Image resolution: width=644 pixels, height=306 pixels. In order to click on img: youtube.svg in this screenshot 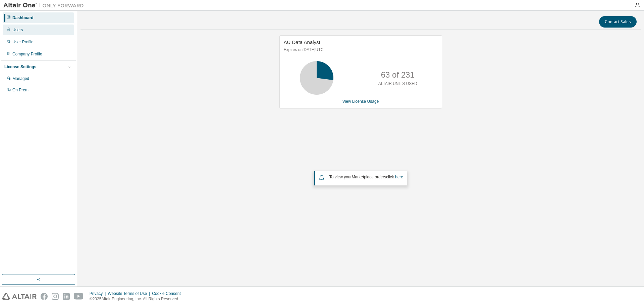, I will do `click(79, 297)`.